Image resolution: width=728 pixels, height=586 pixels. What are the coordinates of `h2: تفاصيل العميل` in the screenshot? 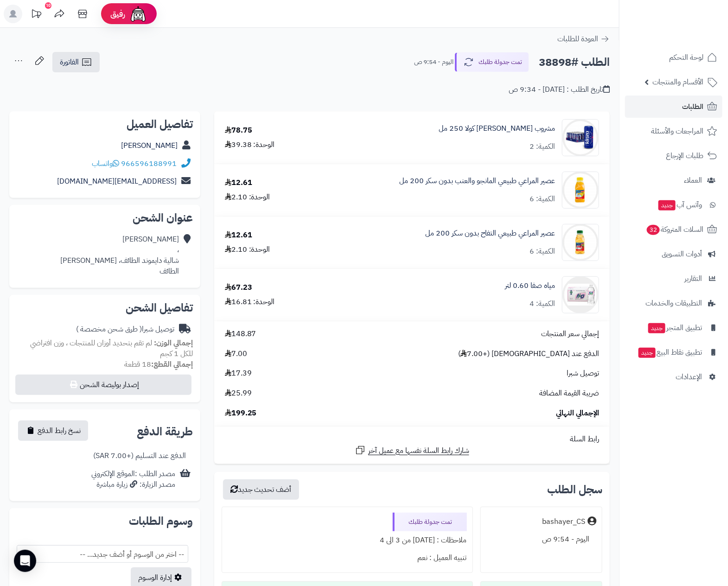 It's located at (105, 124).